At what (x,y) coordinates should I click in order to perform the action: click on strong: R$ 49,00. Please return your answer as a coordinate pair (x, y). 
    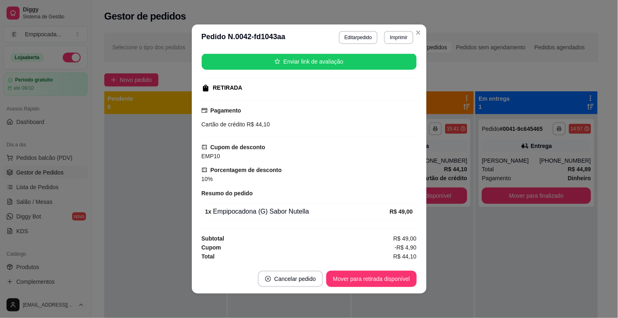
    Looking at the image, I should click on (402, 212).